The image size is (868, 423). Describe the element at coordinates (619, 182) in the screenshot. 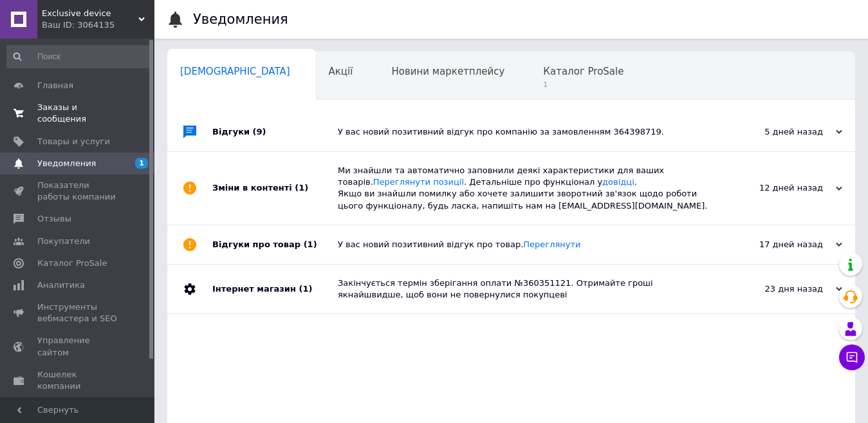

I see `a: довідці` at that location.